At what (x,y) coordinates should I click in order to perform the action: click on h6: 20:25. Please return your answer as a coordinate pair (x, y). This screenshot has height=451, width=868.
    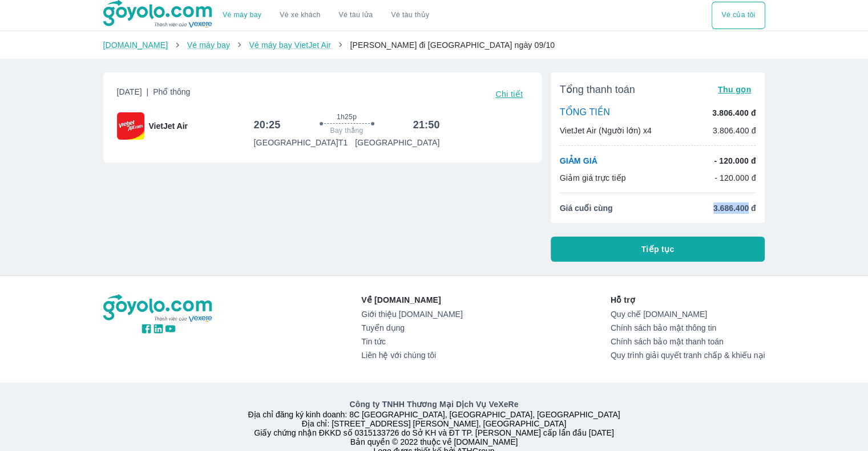
    Looking at the image, I should click on (267, 125).